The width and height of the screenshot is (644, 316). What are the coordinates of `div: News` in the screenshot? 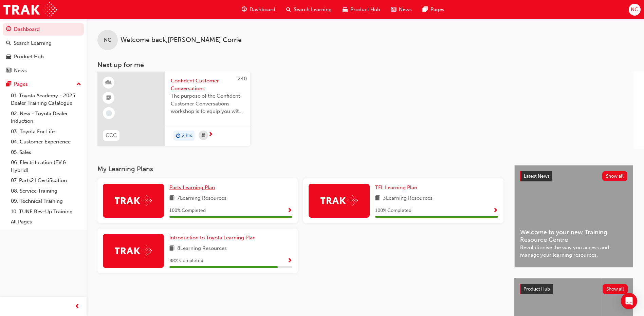 It's located at (20, 70).